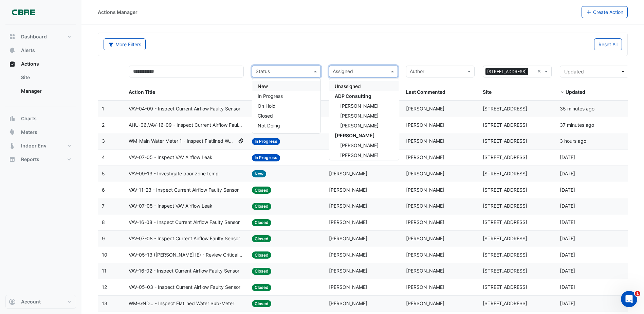 This screenshot has width=644, height=314. What do you see at coordinates (12, 118) in the screenshot?
I see `app-icon: Charts` at bounding box center [12, 118].